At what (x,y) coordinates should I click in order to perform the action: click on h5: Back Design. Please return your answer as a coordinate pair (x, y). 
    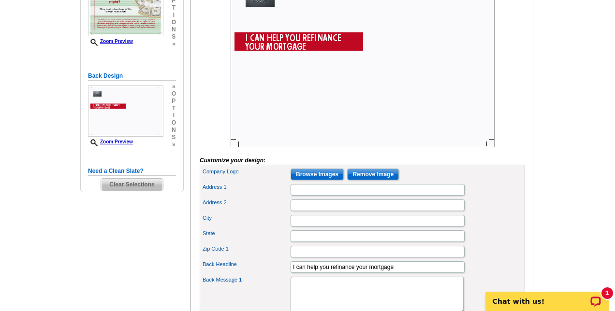
    Looking at the image, I should click on (132, 76).